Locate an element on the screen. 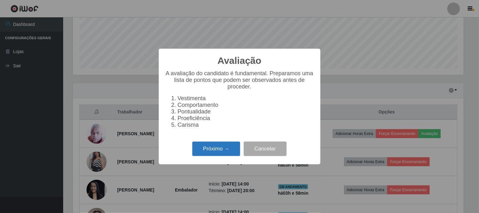 Image resolution: width=479 pixels, height=213 pixels. li: Vestimenta is located at coordinates (246, 98).